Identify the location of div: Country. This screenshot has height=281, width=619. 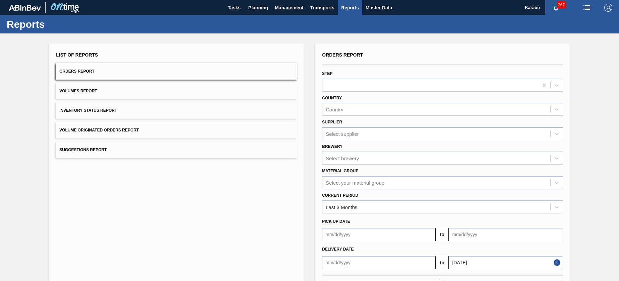
(334, 110).